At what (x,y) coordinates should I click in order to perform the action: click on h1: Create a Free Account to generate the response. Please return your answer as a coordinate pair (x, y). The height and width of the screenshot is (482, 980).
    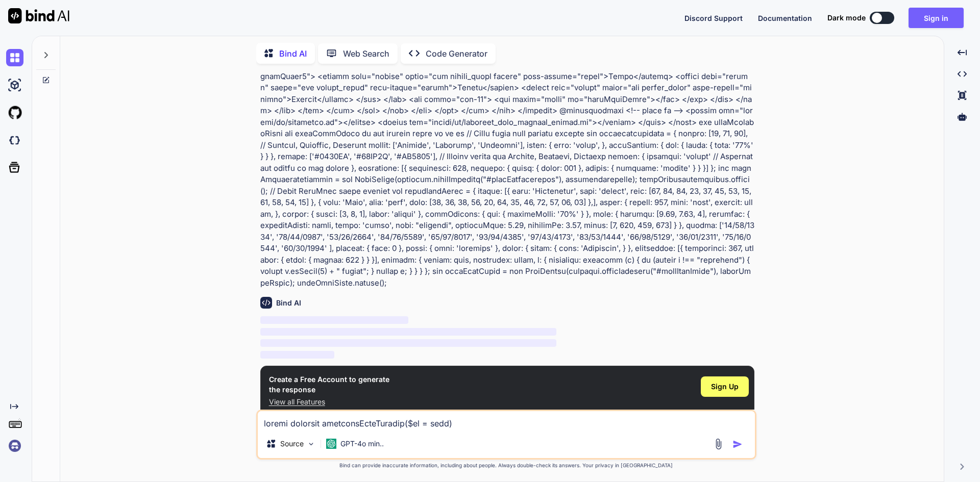
    Looking at the image, I should click on (329, 385).